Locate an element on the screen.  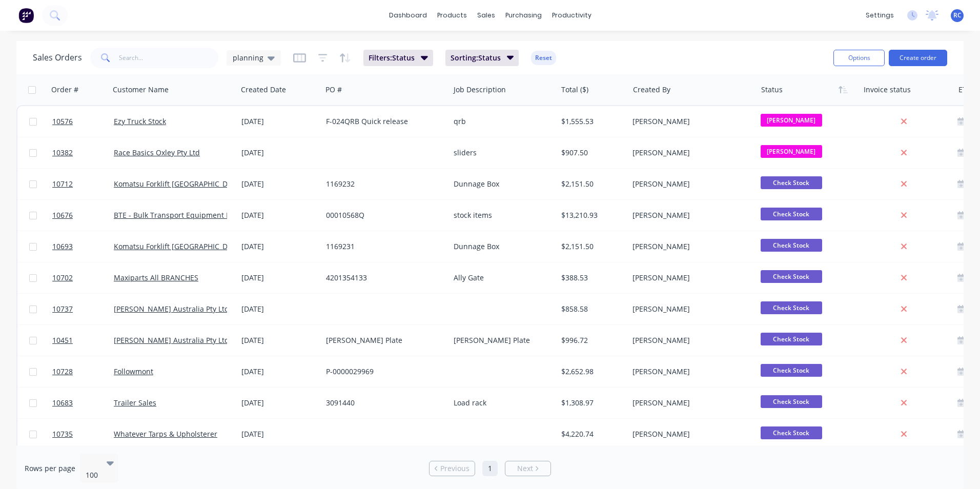
div: qrb is located at coordinates (501, 121).